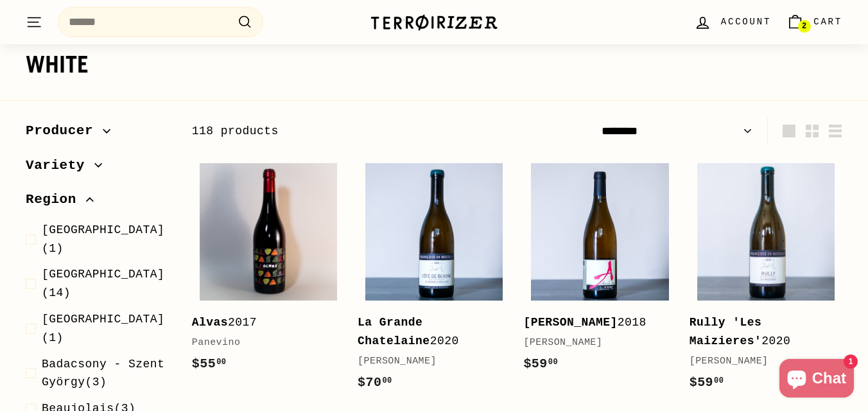 The image size is (868, 411). Describe the element at coordinates (434, 65) in the screenshot. I see `h1: White` at that location.